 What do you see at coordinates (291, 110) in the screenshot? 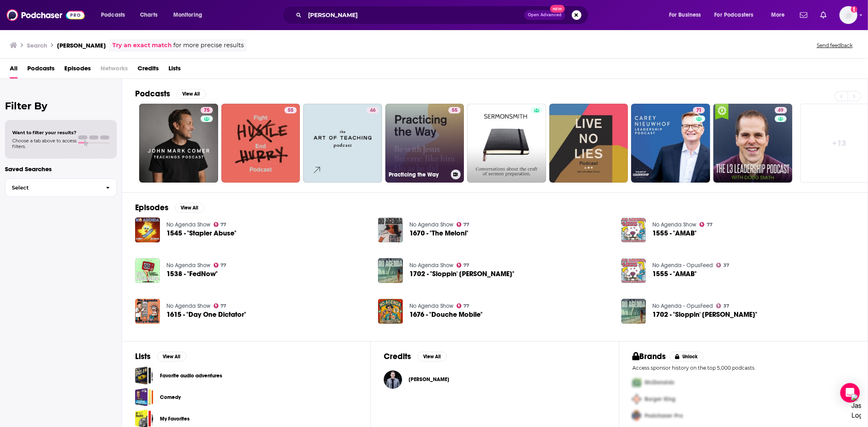
I see `span: 55` at bounding box center [291, 110].